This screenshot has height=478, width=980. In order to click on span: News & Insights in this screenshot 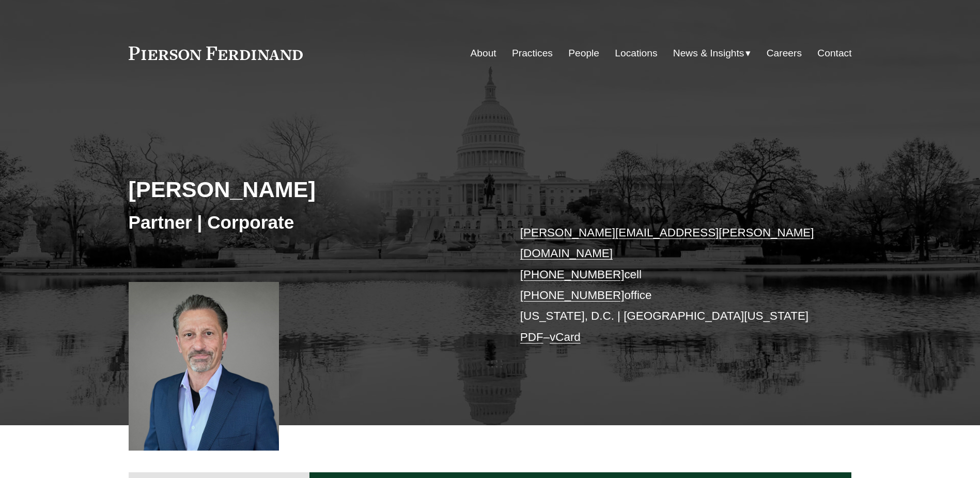, I will do `click(709, 54)`.